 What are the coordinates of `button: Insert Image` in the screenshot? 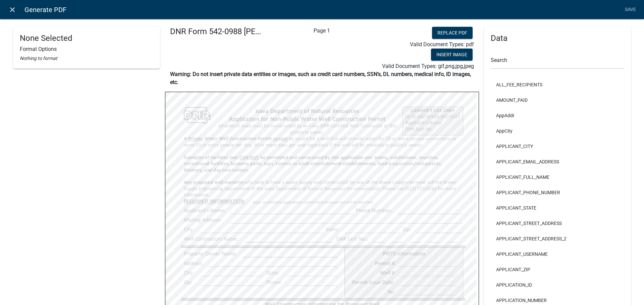 It's located at (452, 55).